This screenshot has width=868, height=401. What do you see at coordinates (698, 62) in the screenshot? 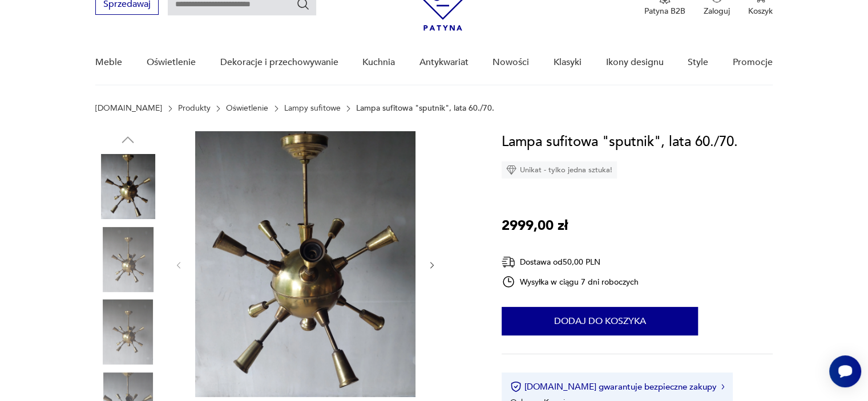
I see `a: Style` at bounding box center [698, 62].